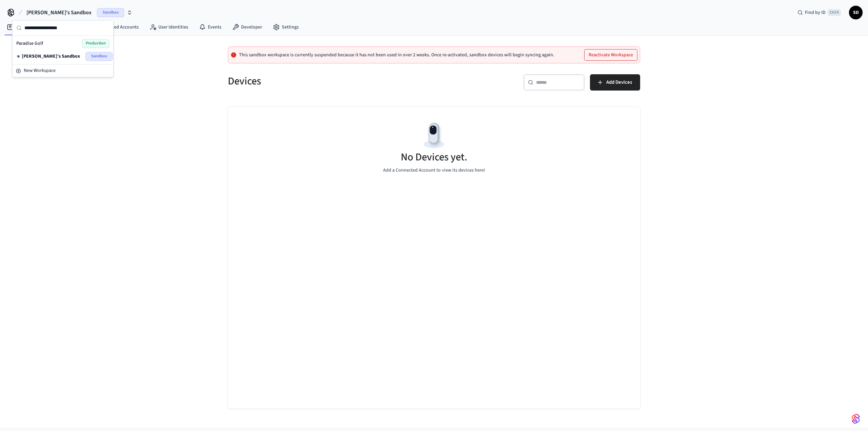 Image resolution: width=868 pixels, height=431 pixels. What do you see at coordinates (169, 27) in the screenshot?
I see `a: User Identities` at bounding box center [169, 27].